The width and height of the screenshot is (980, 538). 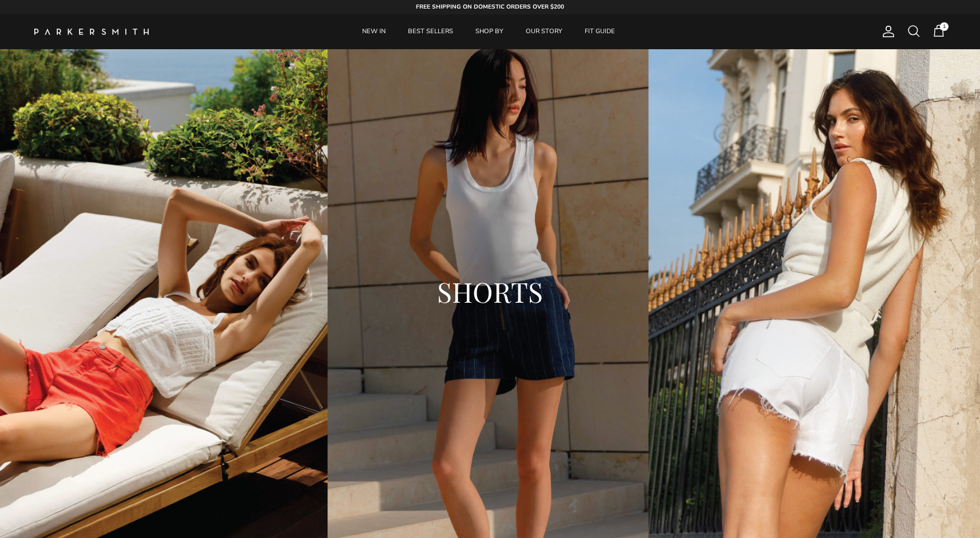 What do you see at coordinates (489, 31) in the screenshot?
I see `div: Primary` at bounding box center [489, 31].